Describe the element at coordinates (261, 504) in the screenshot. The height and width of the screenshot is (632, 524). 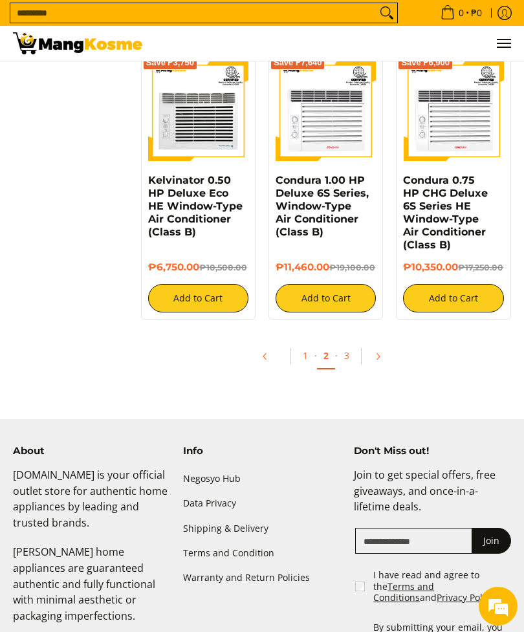
I see `a: Data Privacy` at that location.